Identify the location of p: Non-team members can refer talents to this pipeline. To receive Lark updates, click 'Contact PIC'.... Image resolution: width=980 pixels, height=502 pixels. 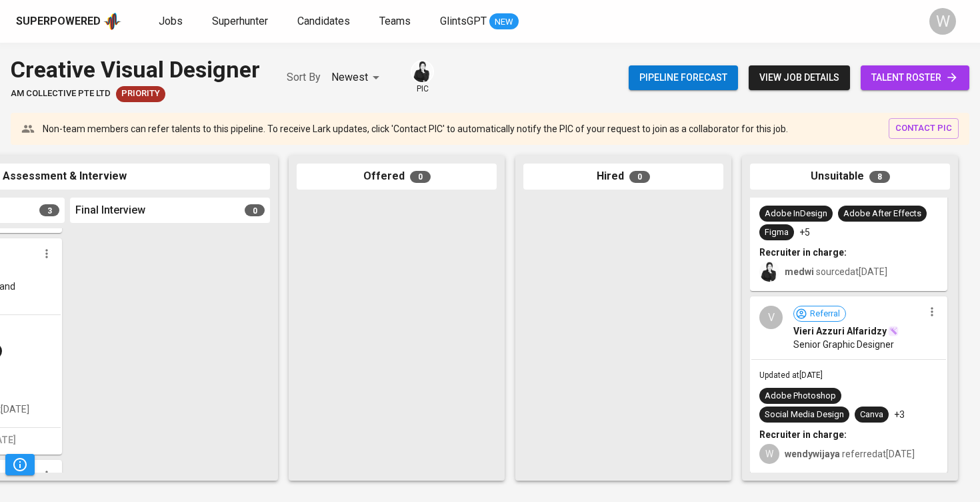
(415, 128).